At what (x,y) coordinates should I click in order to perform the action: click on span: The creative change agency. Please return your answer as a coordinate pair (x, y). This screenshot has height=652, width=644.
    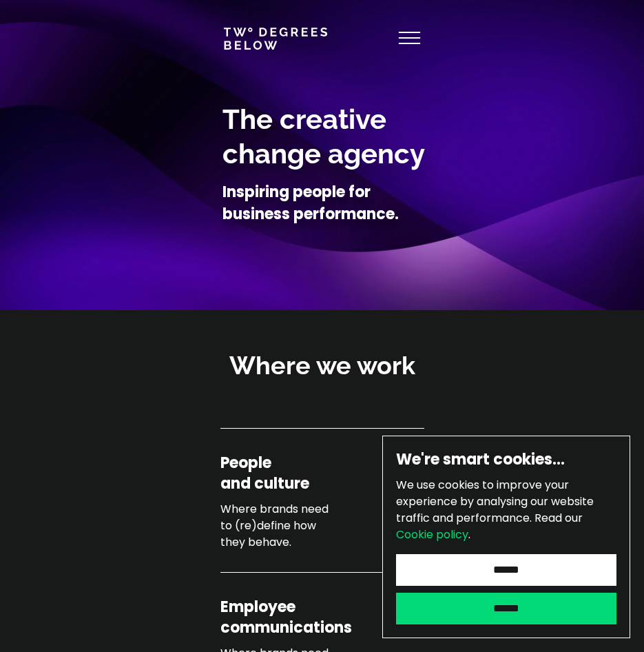
    Looking at the image, I should click on (324, 136).